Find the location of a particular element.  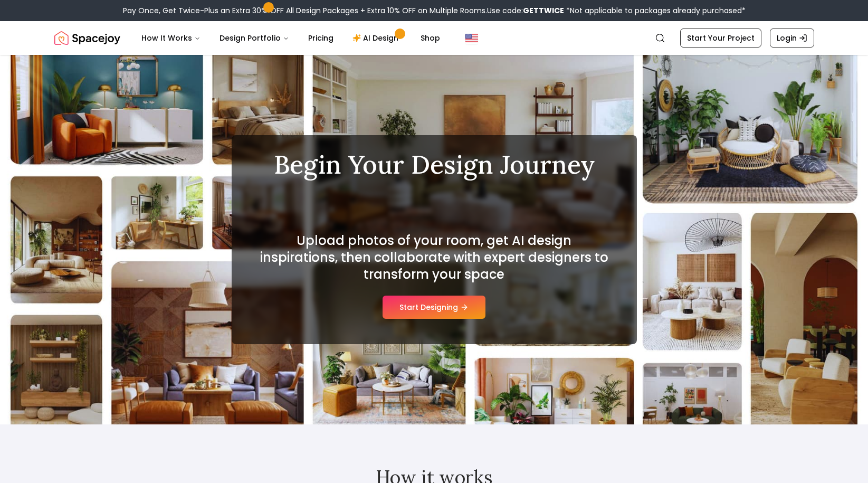

h2: Upload photos of your room, get AI design inspirations, then collaborate with expert designers to... is located at coordinates (434, 257).